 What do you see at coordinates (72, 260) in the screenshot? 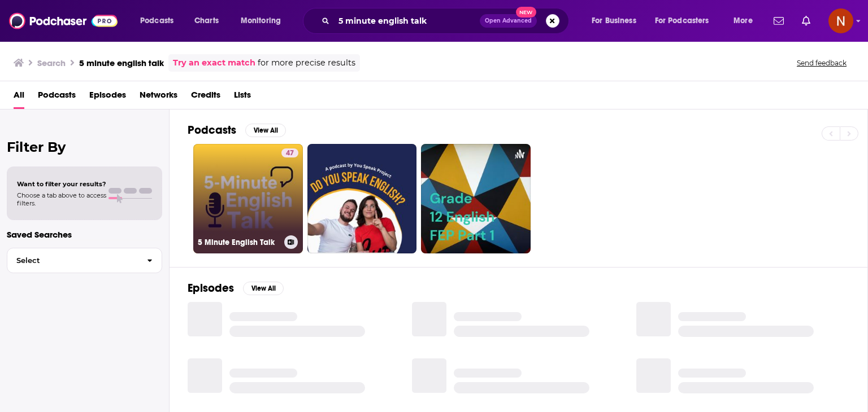
I see `span: Select` at bounding box center [72, 260].